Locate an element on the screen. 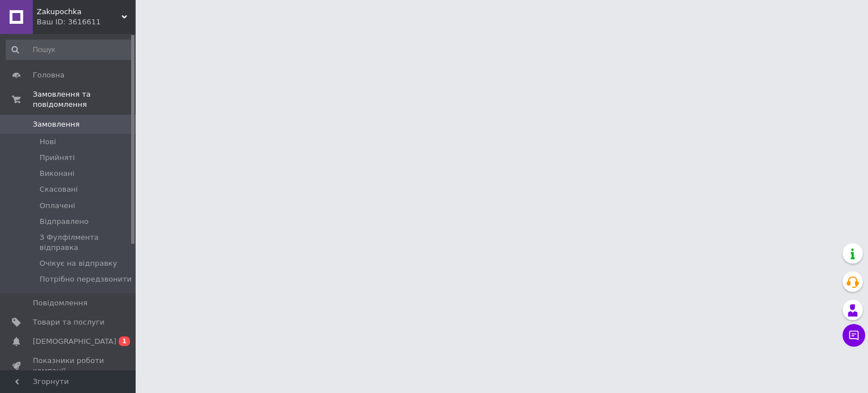  span: Замовлення is located at coordinates (56, 124).